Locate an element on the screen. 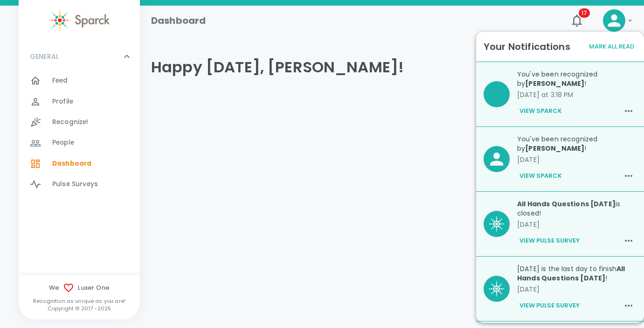 This screenshot has height=328, width=644. a: Pulse Surveys is located at coordinates (79, 184).